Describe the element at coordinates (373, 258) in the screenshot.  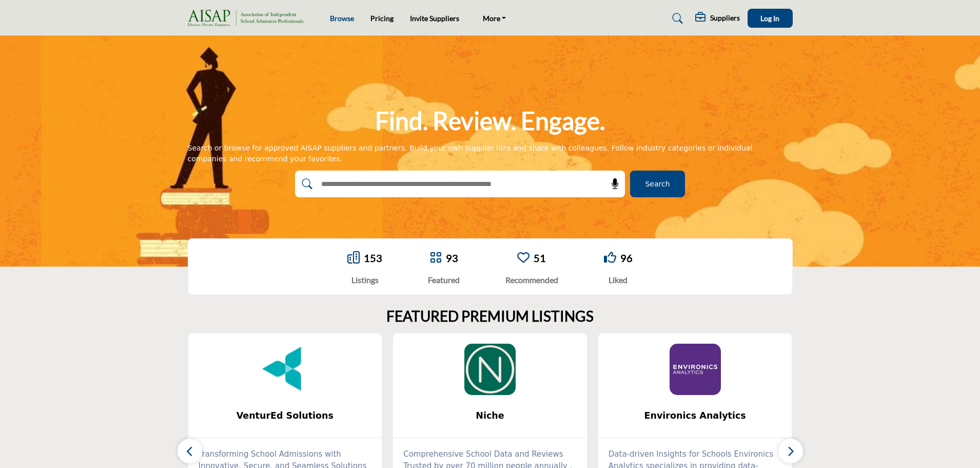
I see `a: 153` at that location.